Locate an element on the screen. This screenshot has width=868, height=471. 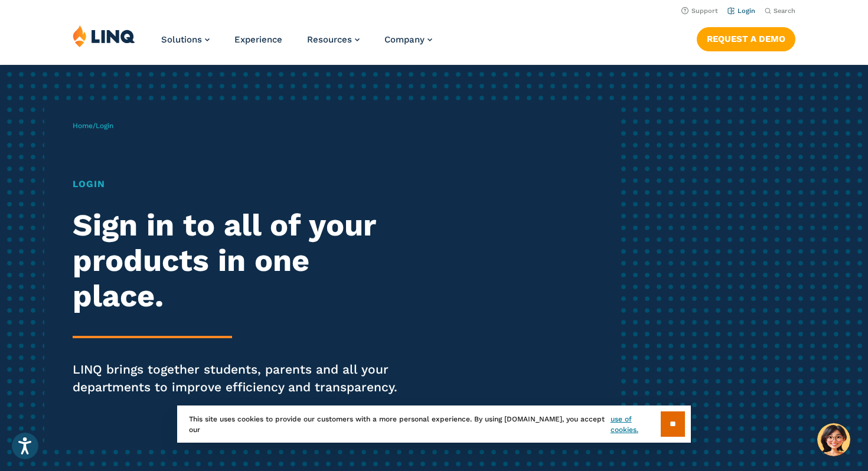
a: Company is located at coordinates (408, 40).